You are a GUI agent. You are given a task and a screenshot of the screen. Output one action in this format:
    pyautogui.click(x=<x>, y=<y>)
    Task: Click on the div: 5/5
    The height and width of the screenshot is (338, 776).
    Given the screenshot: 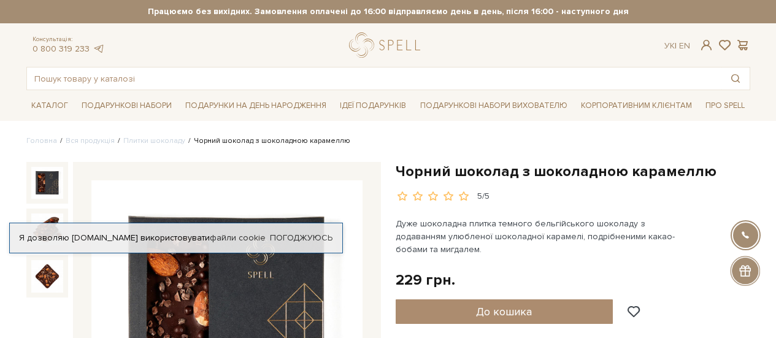 What is the action you would take?
    pyautogui.click(x=484, y=196)
    